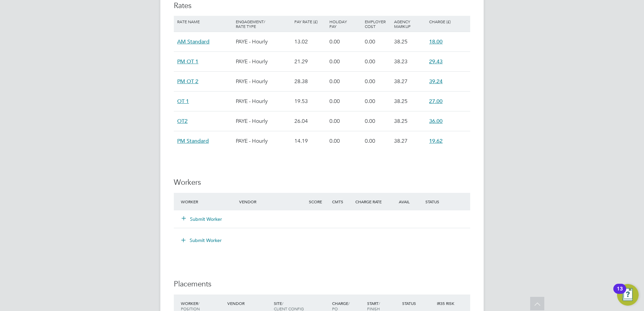 The image size is (644, 311). I want to click on div: Holiday Pay, so click(345, 24).